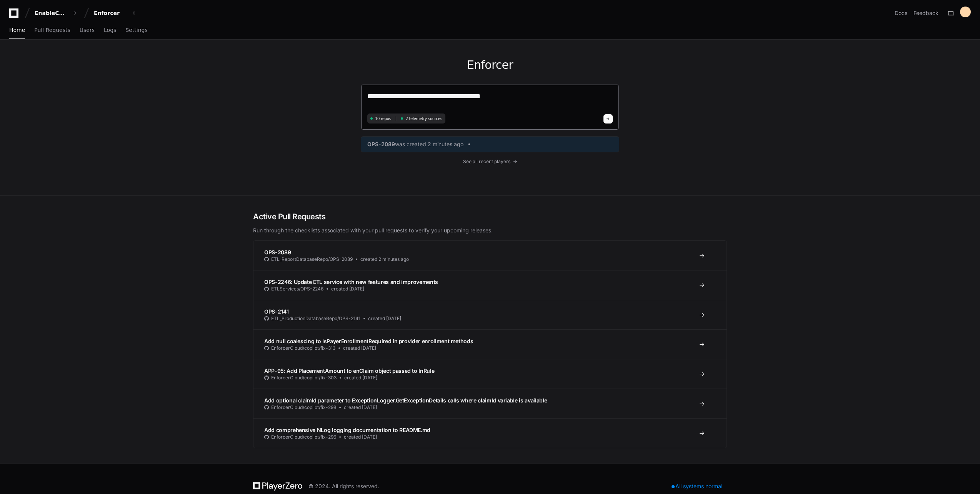 The width and height of the screenshot is (980, 494). I want to click on span: EnforcerCloud/copilot/fix-313, so click(303, 348).